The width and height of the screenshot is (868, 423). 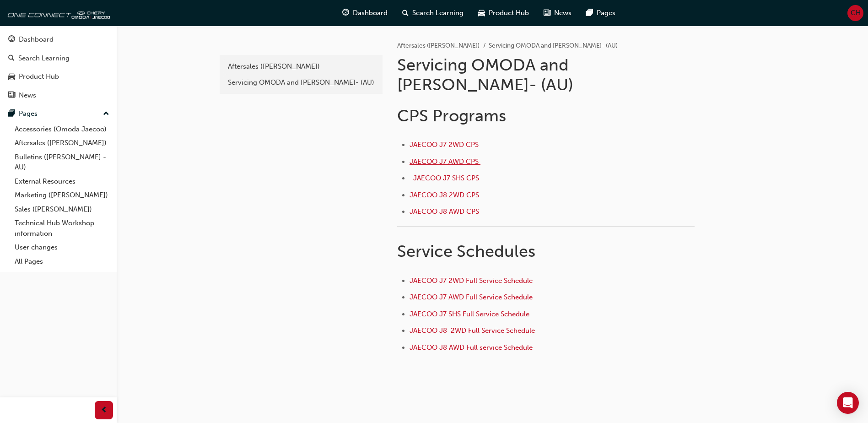 What do you see at coordinates (509, 13) in the screenshot?
I see `span: Product Hub` at bounding box center [509, 13].